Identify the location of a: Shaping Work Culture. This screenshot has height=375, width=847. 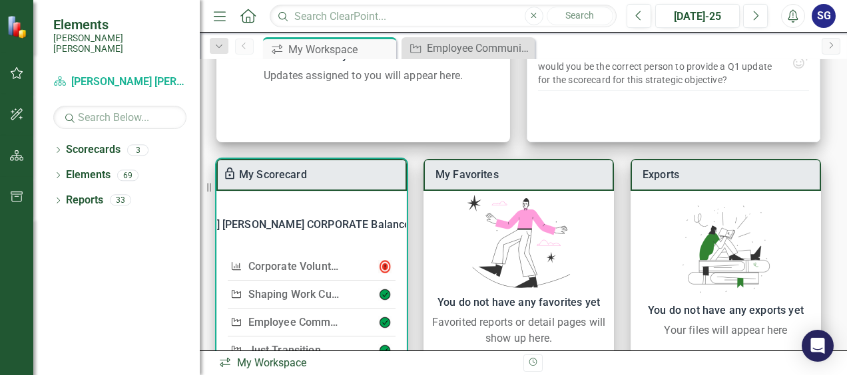
(301, 294).